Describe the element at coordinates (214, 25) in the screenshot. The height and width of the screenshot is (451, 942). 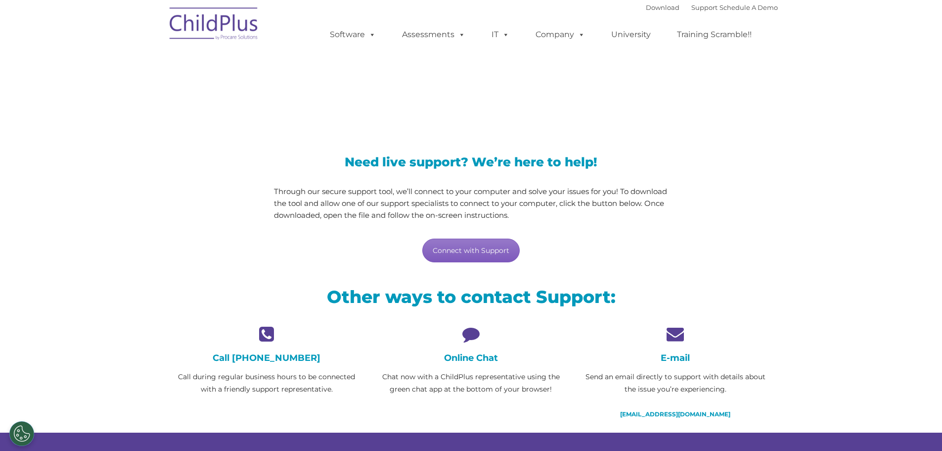
I see `img: ChildPlus by Procare Solutions` at that location.